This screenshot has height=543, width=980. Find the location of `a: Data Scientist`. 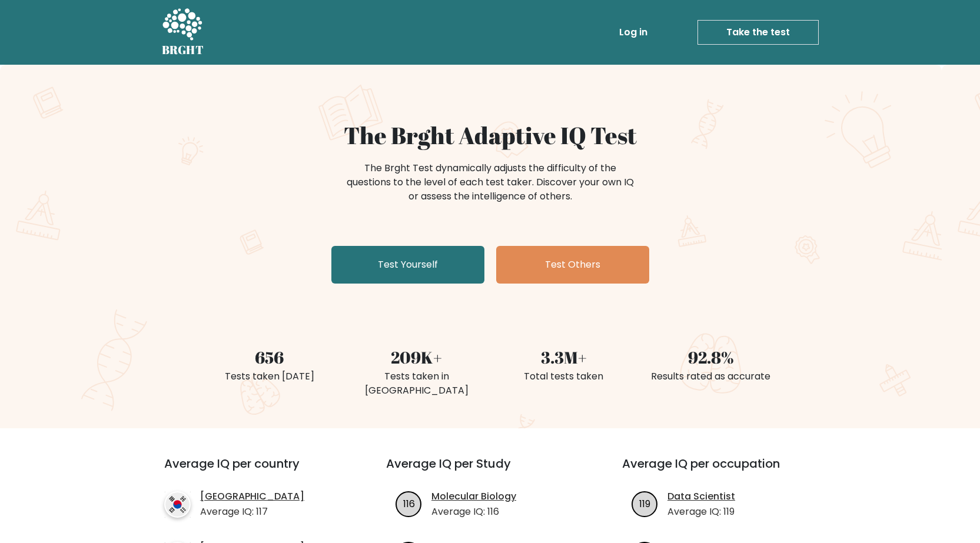

a: Data Scientist is located at coordinates (701, 497).